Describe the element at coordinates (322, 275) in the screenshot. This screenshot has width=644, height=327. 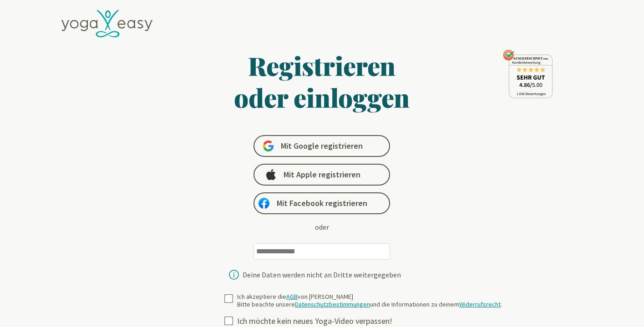
I see `div: Deine Daten werden nicht an Dritte weitergegeben` at that location.